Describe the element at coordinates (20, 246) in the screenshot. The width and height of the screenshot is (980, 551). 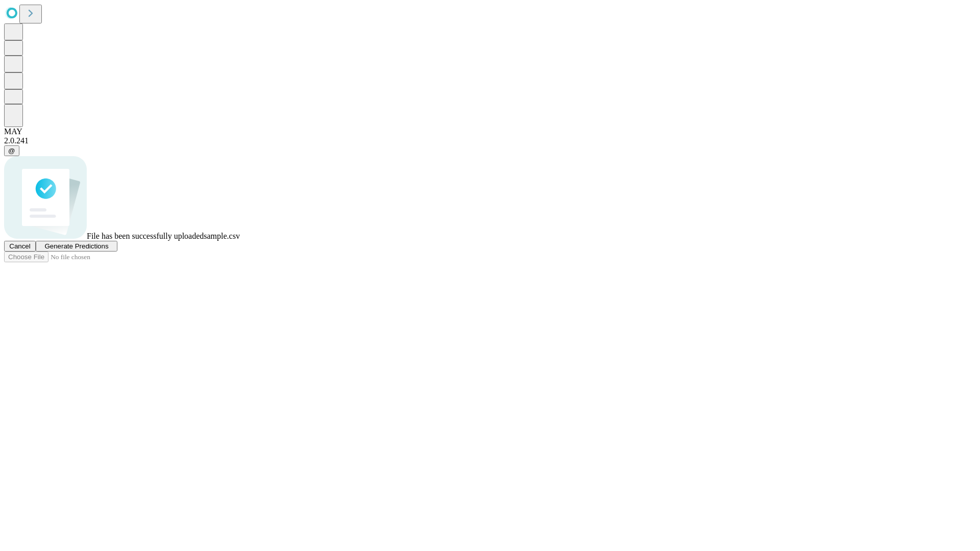
I see `span: Cancel` at that location.